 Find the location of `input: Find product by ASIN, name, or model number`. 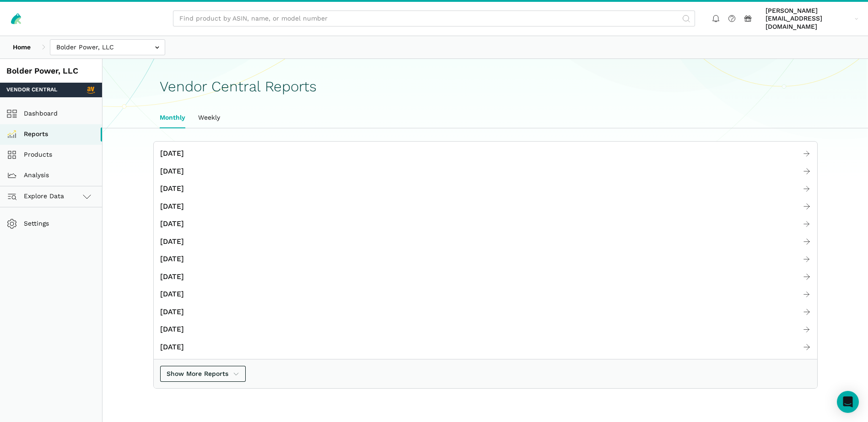

input: Find product by ASIN, name, or model number is located at coordinates (433, 18).